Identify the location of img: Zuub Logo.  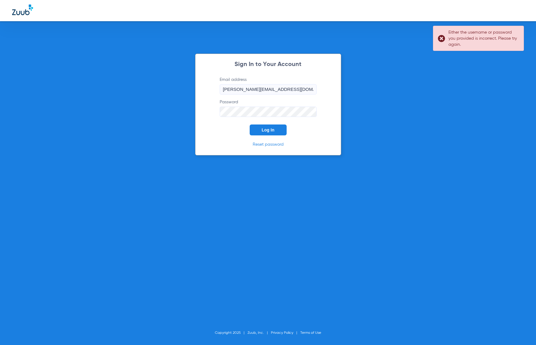
(22, 10).